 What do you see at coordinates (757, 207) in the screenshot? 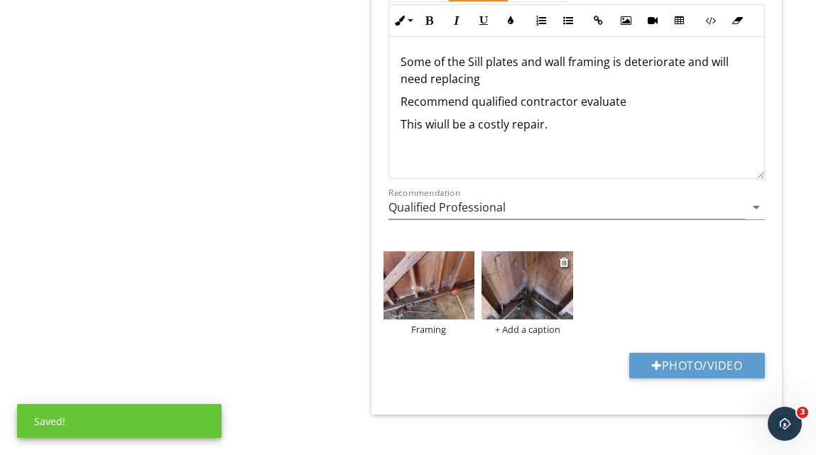
I see `i: arrow_drop_down` at bounding box center [757, 207].